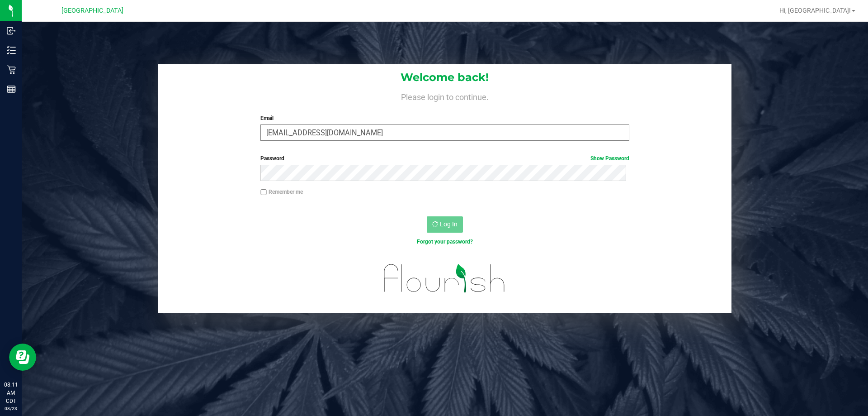 The height and width of the screenshot is (416, 868). Describe the element at coordinates (610, 159) in the screenshot. I see `a: Show Password` at that location.